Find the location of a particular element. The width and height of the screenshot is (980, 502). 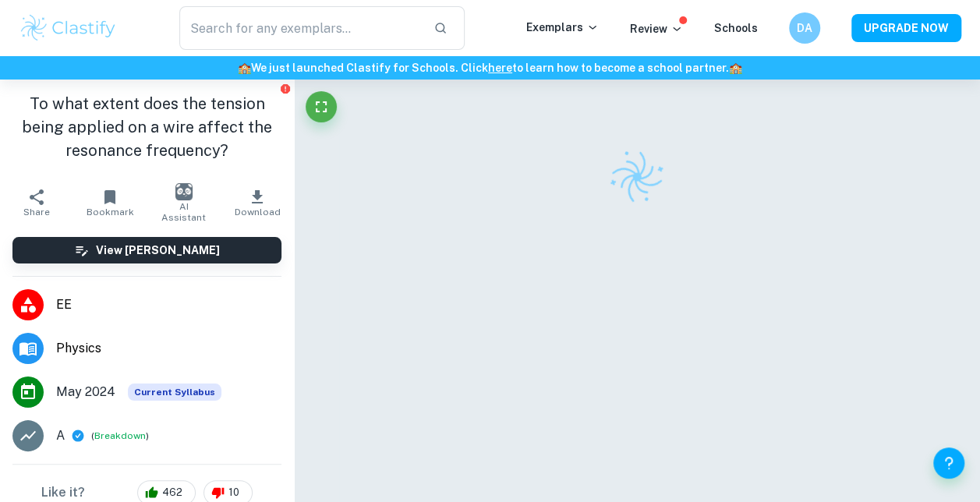

span: AI Assistant is located at coordinates (184, 212).